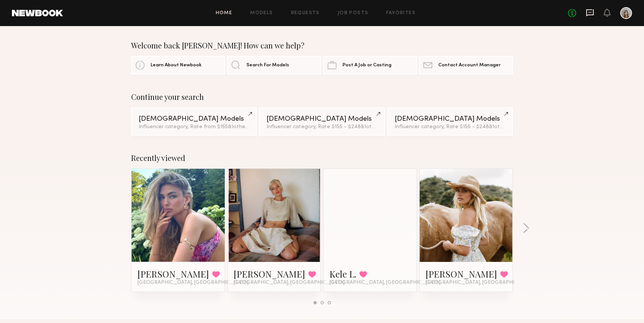 This screenshot has width=644, height=323. I want to click on a: Post A Job or Casting, so click(370, 65).